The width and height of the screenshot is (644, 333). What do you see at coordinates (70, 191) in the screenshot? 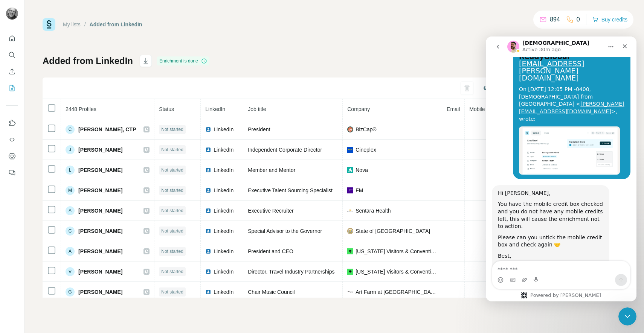
I see `div: M` at bounding box center [70, 191].